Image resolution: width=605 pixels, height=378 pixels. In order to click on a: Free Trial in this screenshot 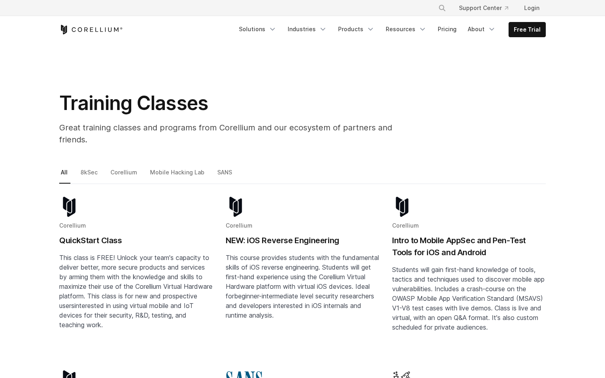, I will do `click(527, 30)`.